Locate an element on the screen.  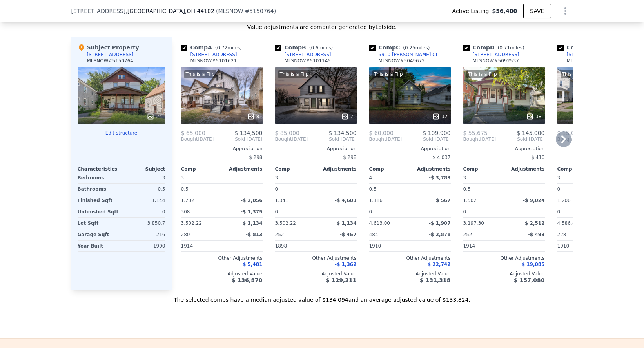
div: Comp E is located at coordinates (589, 47).